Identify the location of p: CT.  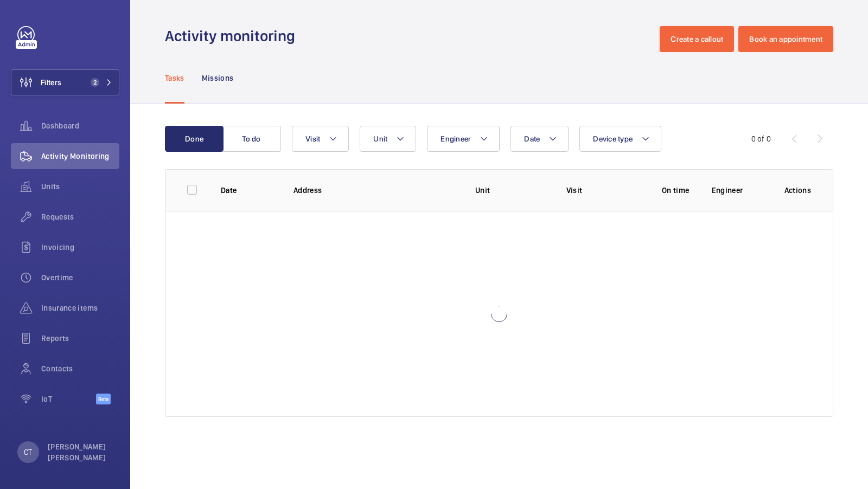
(28, 452).